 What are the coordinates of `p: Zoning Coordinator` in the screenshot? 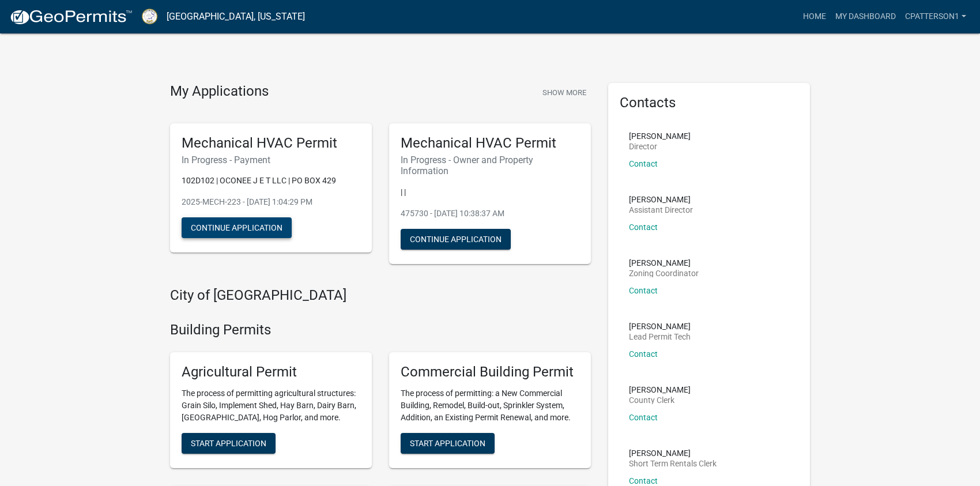 It's located at (664, 273).